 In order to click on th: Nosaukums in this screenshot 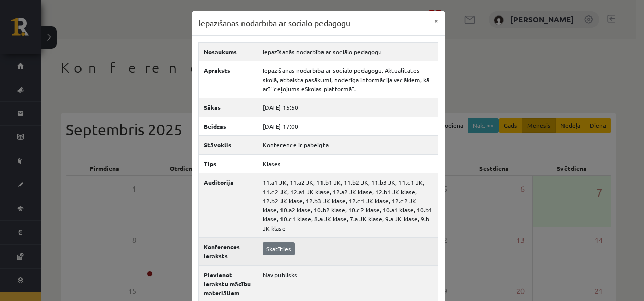, I will do `click(228, 52)`.